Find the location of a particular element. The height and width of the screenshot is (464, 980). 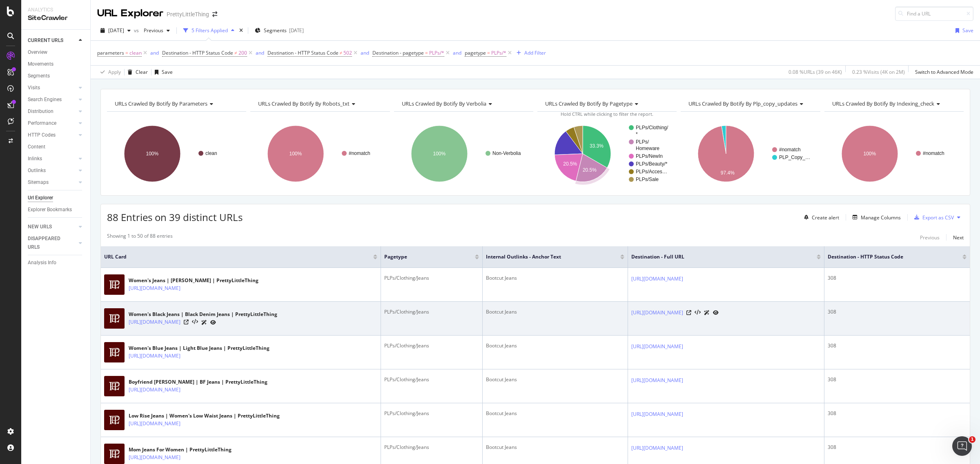

a: Performance is located at coordinates (52, 124).